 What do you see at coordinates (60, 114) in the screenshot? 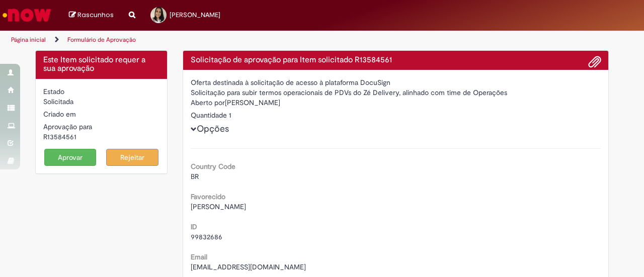
I see `label: Criado em` at bounding box center [60, 114].